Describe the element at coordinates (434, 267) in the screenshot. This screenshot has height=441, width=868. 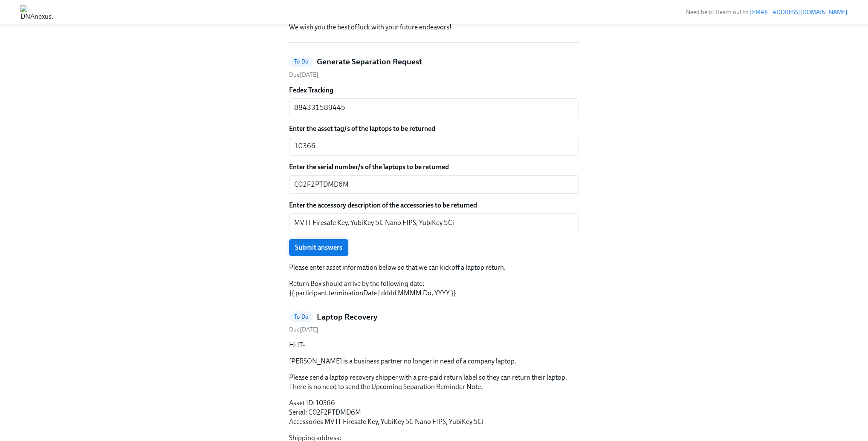
I see `p: Please enter asset information below so that we can kickoff a laptop return.` at that location.